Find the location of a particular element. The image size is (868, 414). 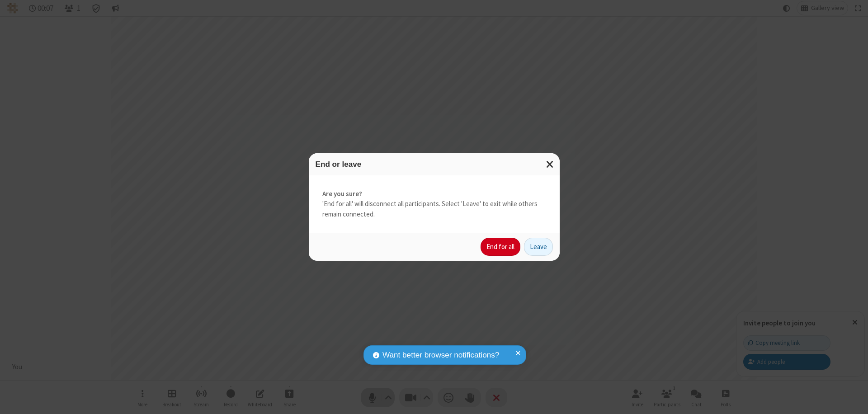

button: End for all is located at coordinates (500, 247).